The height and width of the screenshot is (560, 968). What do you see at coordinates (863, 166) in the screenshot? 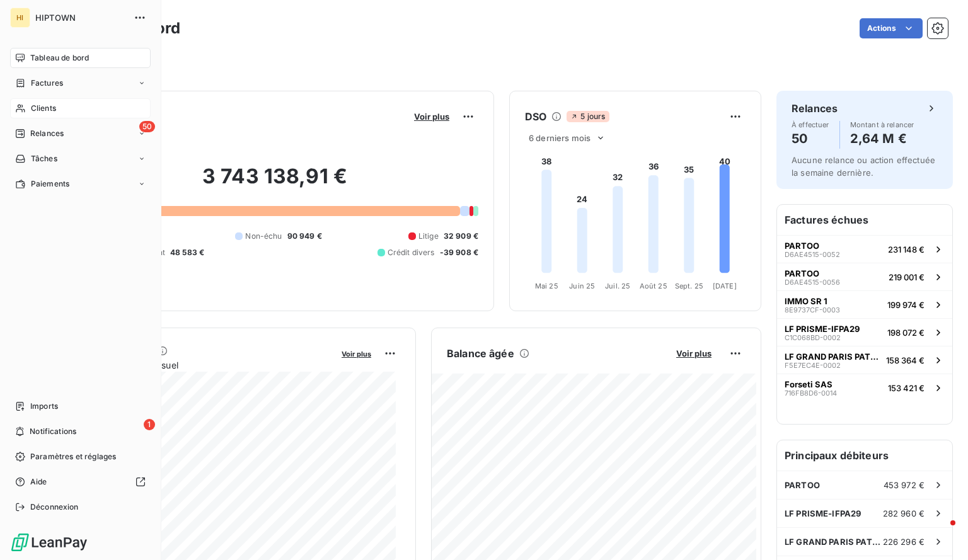
I see `span: Aucune relance ou action effectuée la semaine dernière.` at bounding box center [863, 166].